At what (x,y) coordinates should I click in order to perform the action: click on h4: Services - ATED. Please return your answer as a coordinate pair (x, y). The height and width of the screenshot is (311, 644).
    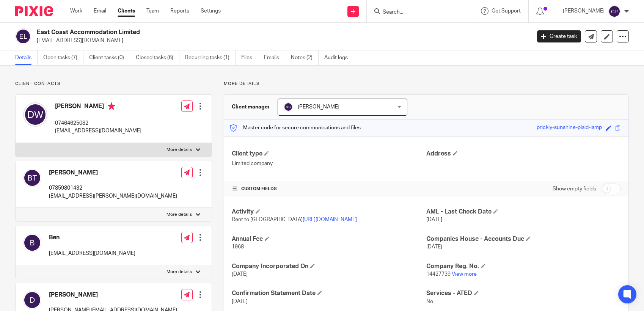
    Looking at the image, I should click on (524, 293).